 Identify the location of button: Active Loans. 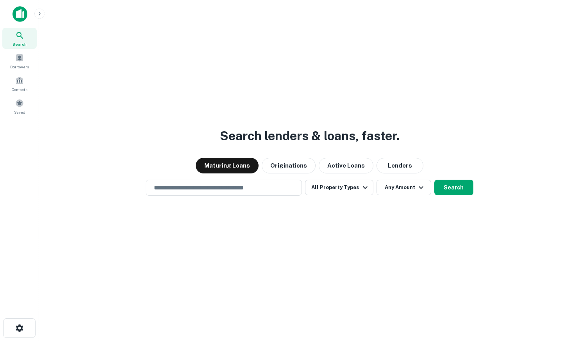
(346, 166).